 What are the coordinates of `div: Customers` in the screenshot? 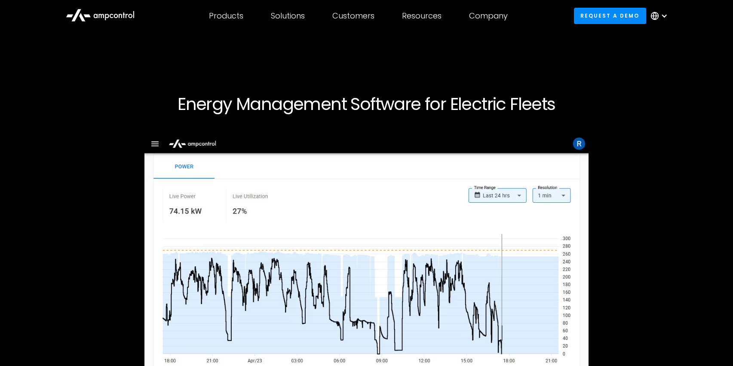 It's located at (354, 16).